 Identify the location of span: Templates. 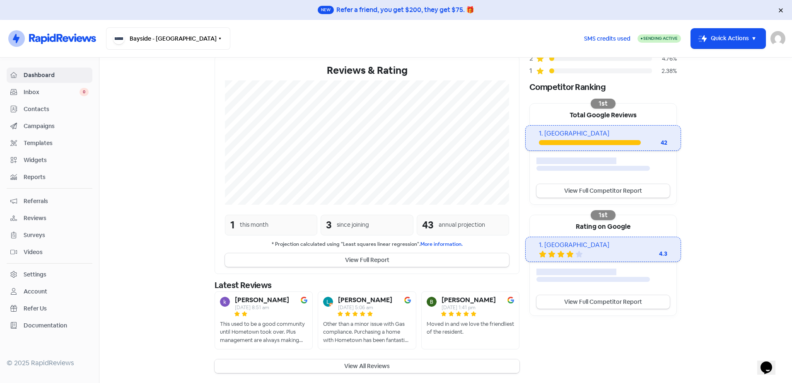
(56, 143).